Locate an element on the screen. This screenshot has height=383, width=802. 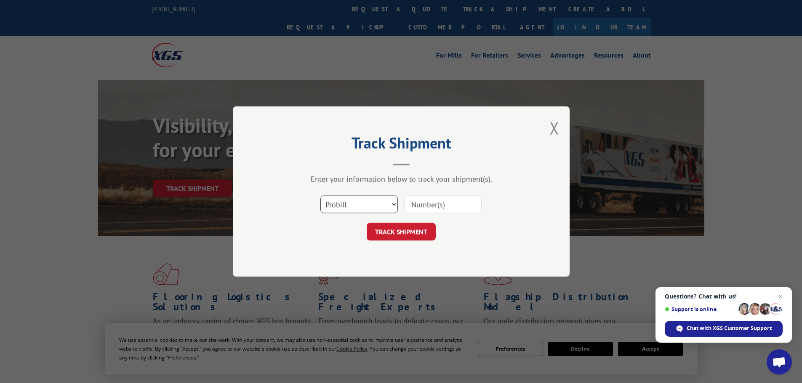
input: Number(s) is located at coordinates (443, 205).